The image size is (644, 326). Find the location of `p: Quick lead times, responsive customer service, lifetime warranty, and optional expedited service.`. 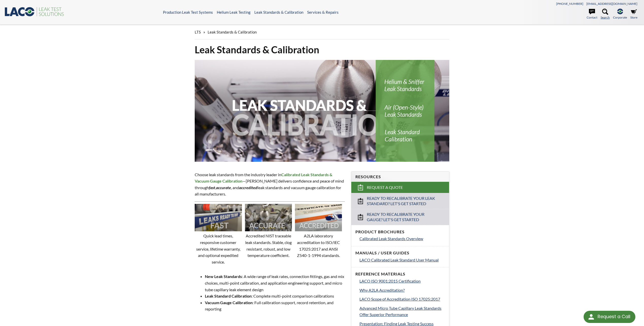

p: Quick lead times, responsive customer service, lifetime warranty, and optional expedited service. is located at coordinates (218, 249).